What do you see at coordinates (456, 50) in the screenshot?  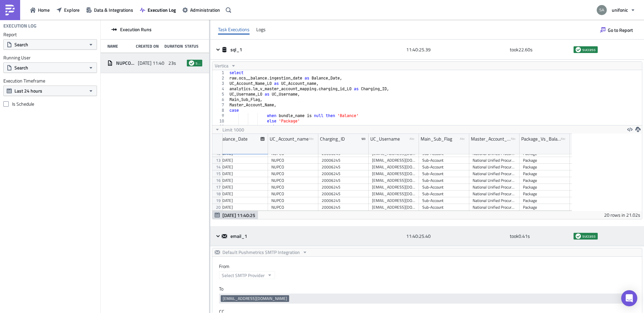 I see `div: 11:40:25.39` at bounding box center [456, 50].